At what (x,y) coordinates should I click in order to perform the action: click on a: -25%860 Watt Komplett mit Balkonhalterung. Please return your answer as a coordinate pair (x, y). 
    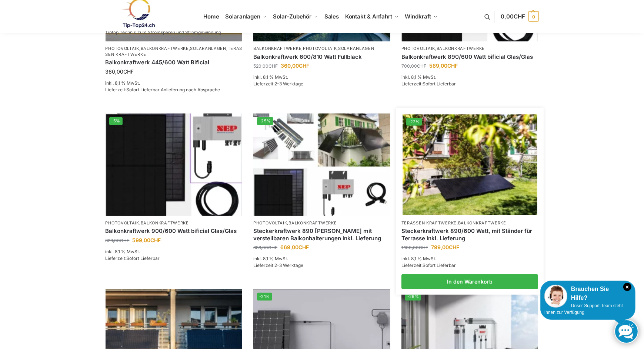
    Looking at the image, I should click on (322, 165).